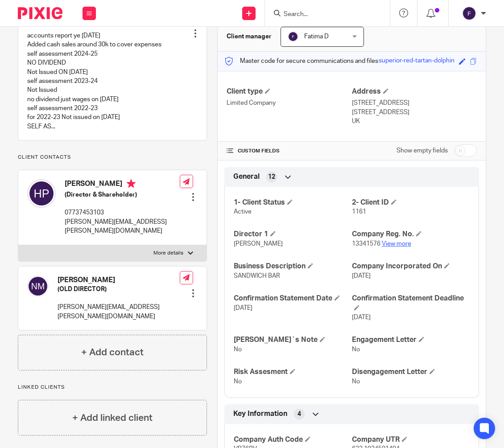 This screenshot has width=504, height=448. I want to click on h3: Client manager, so click(249, 36).